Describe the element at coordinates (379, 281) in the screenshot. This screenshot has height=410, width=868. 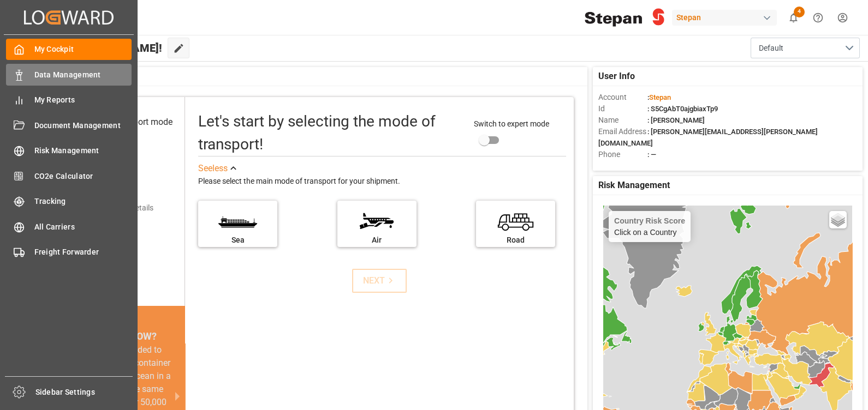
I see `div: NEXT` at that location.